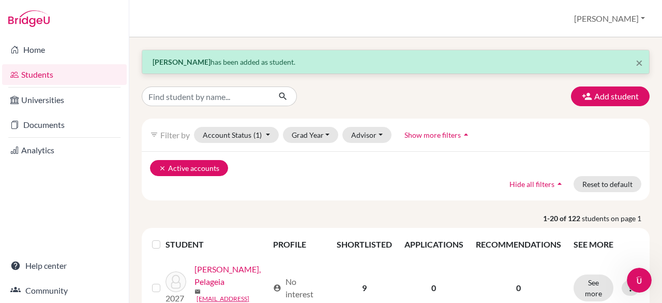 This screenshot has width=662, height=303. Describe the element at coordinates (176, 281) in the screenshot. I see `img: Alekseeva, Pelageia` at that location.